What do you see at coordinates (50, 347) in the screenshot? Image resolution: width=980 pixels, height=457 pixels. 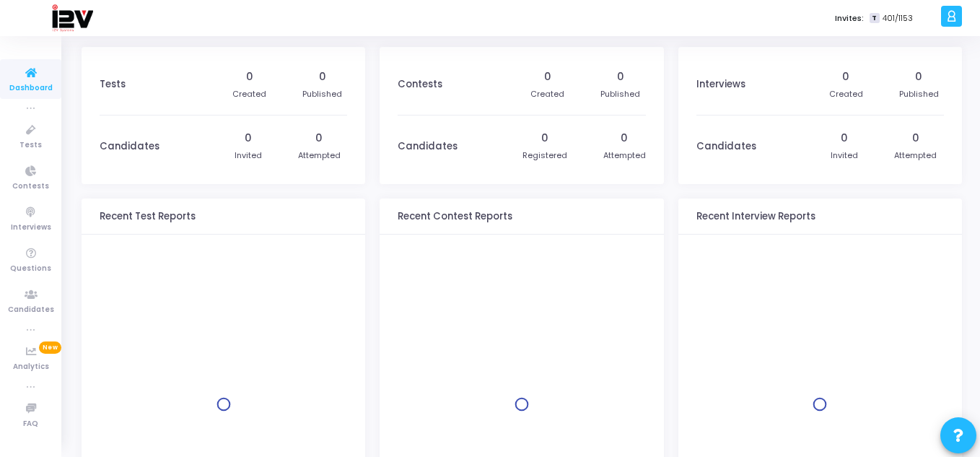 I see `span: New` at bounding box center [50, 347].